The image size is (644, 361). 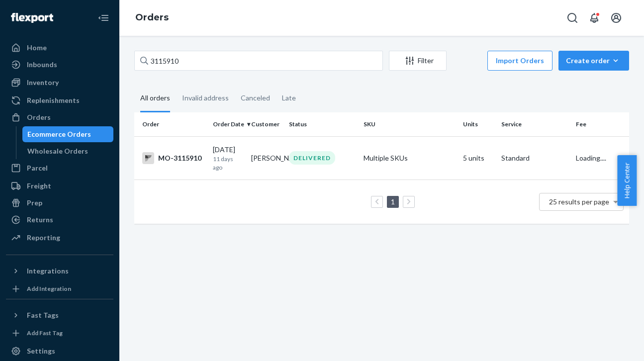 What do you see at coordinates (228, 125) in the screenshot?
I see `th: Order Date` at bounding box center [228, 125].